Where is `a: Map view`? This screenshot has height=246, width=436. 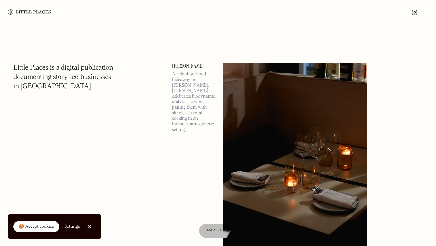
a: Map view is located at coordinates (216, 231).